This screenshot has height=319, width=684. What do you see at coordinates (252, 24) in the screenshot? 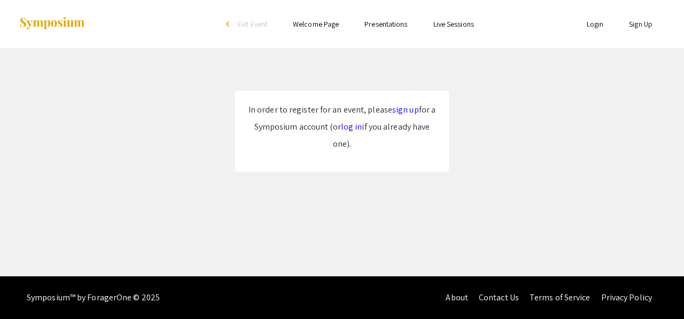
I see `span: Exit Event` at bounding box center [252, 24].